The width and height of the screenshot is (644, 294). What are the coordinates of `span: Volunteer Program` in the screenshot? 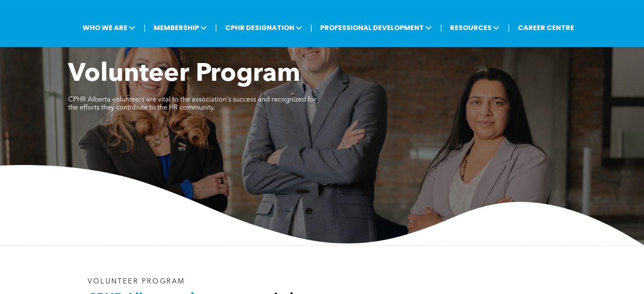 It's located at (184, 74).